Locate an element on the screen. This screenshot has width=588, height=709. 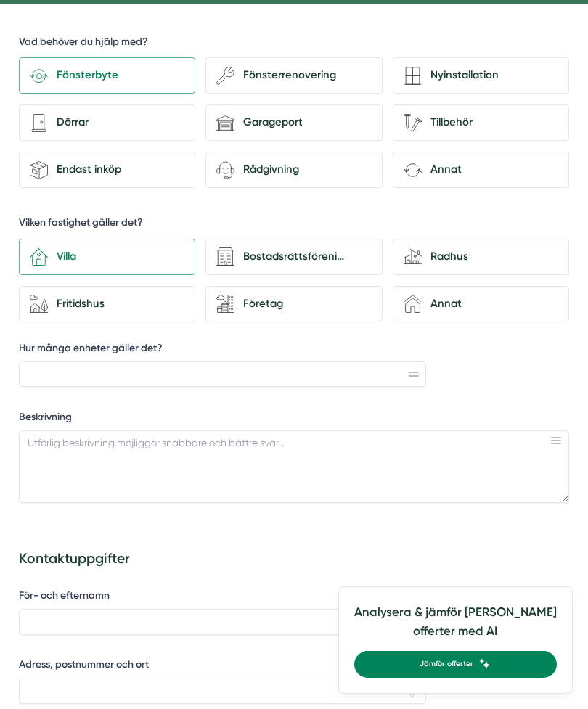
h5: Vilken fastighet gäller det? is located at coordinates (81, 225).